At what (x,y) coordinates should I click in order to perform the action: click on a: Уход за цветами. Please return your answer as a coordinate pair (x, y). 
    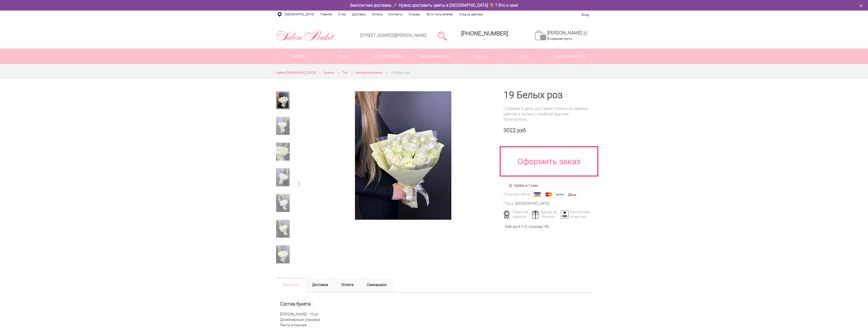
    Looking at the image, I should click on (471, 14).